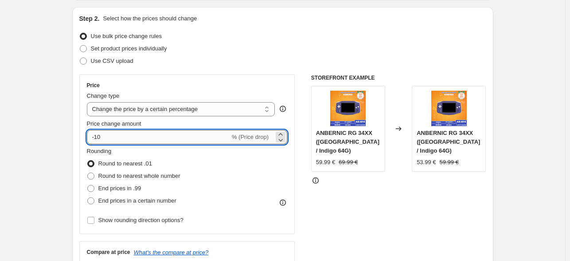 This screenshot has height=261, width=570. Describe the element at coordinates (125, 163) in the screenshot. I see `span: Round to nearest .01` at that location.